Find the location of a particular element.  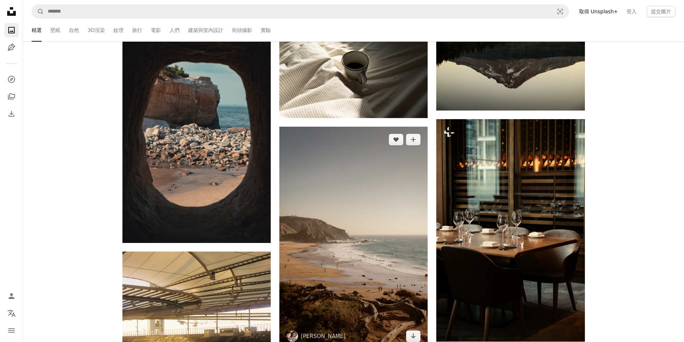

a: 插畫 is located at coordinates (11, 47).